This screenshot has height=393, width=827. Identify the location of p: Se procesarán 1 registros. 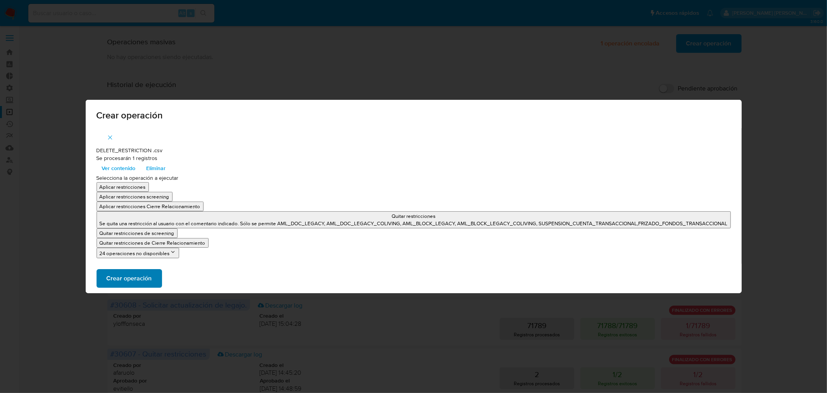
(414, 158).